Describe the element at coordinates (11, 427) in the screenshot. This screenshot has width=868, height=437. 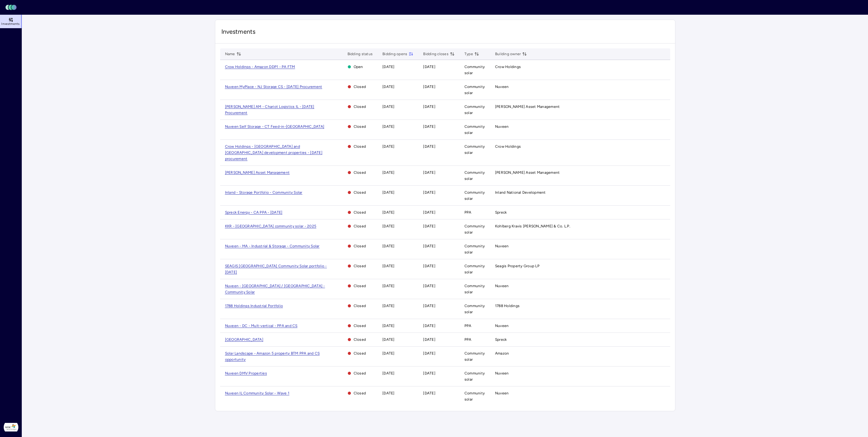
I see `img: Solar Landscape` at that location.